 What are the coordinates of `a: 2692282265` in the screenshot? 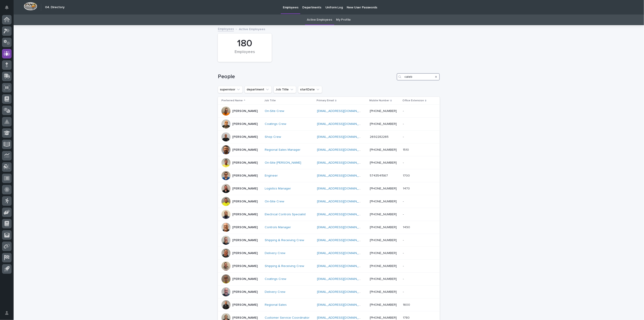 It's located at (379, 137).